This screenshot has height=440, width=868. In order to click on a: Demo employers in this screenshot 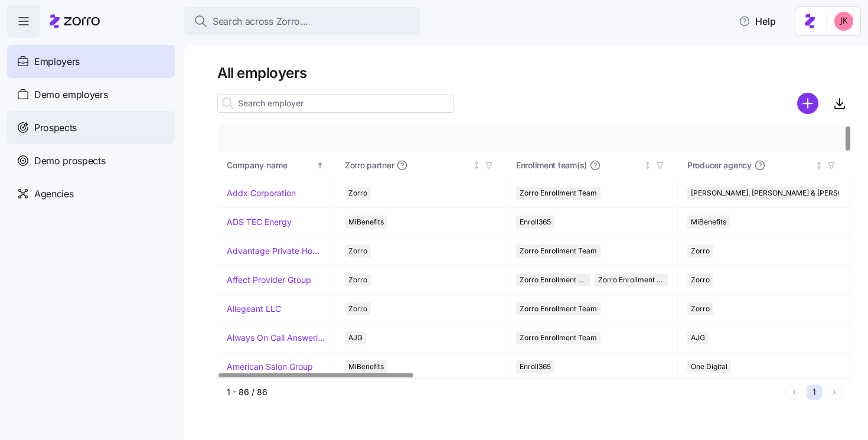, I will do `click(91, 94)`.